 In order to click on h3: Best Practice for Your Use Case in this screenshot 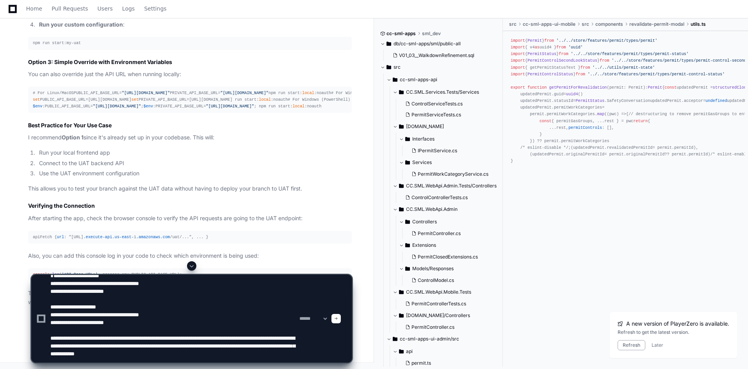, I will do `click(190, 125)`.